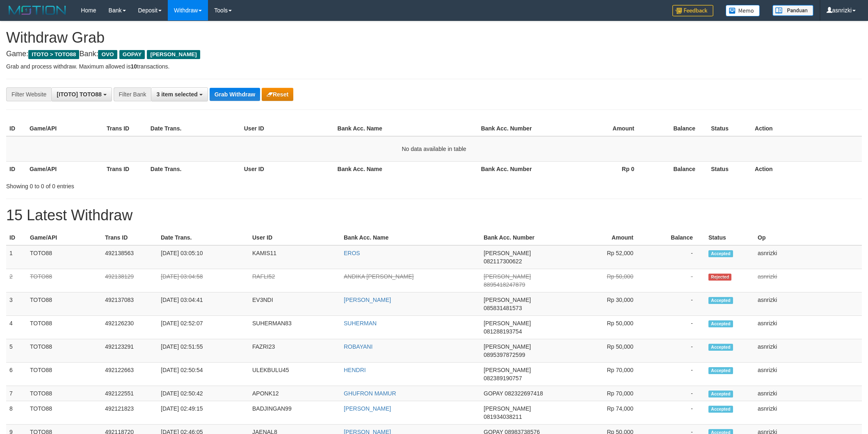 Image resolution: width=868 pixels, height=434 pixels. I want to click on span: Rejected, so click(720, 277).